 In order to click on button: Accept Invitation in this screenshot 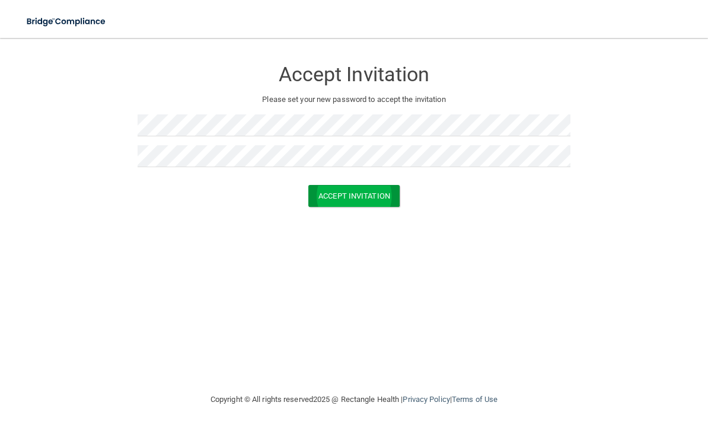, I will do `click(354, 196)`.